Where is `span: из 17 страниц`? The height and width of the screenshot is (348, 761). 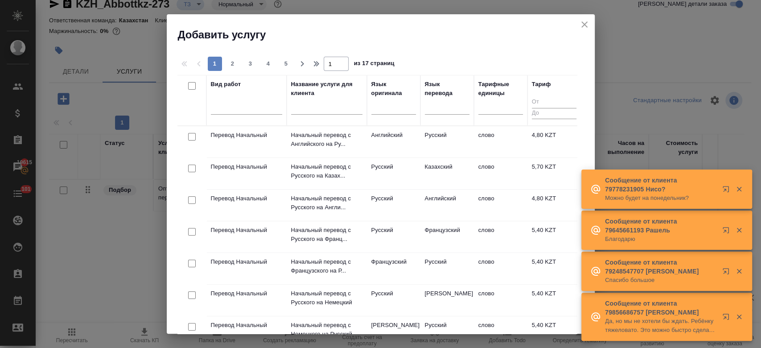 span: из 17 страниц is located at coordinates (374, 64).